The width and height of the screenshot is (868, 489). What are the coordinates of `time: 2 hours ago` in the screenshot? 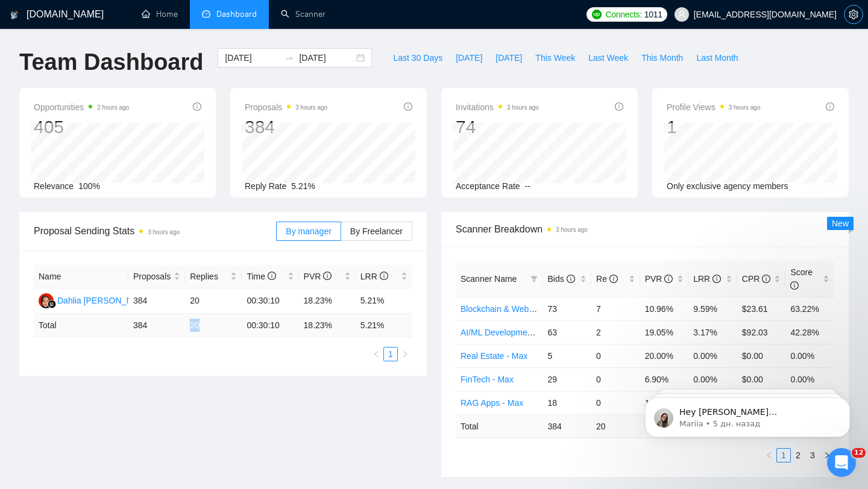 It's located at (113, 107).